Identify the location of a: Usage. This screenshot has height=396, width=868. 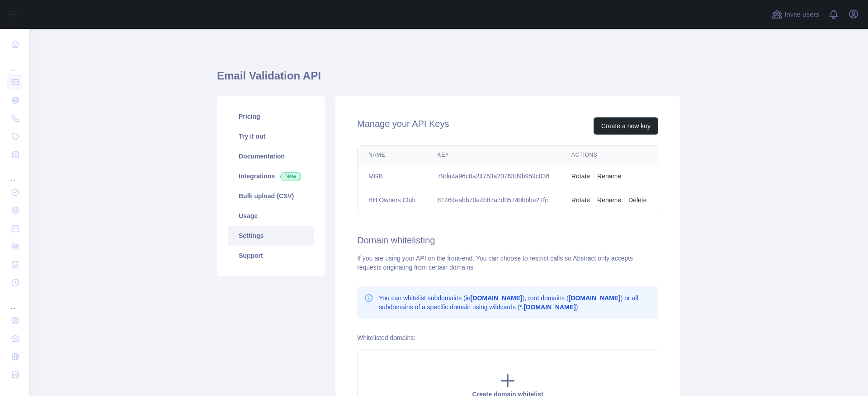
(271, 216).